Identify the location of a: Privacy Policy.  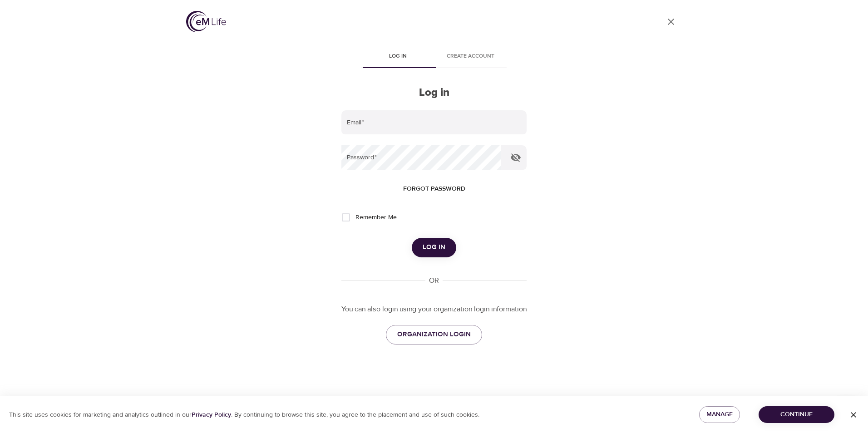
(211, 415).